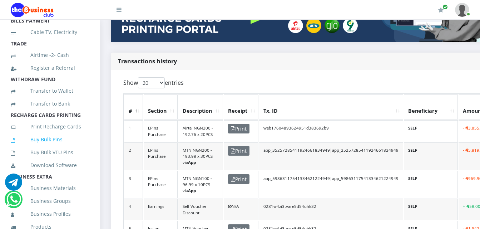  I want to click on td: 4, so click(134, 209).